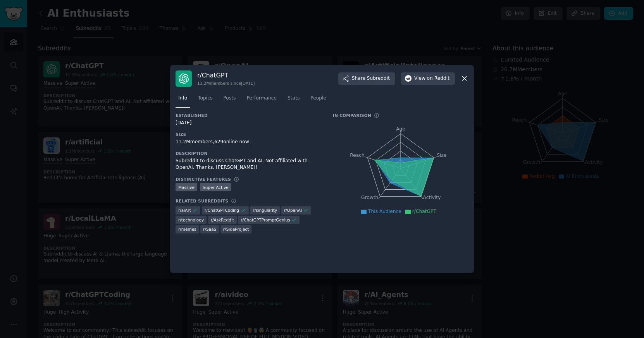 This screenshot has width=644, height=338. I want to click on span: Info, so click(182, 99).